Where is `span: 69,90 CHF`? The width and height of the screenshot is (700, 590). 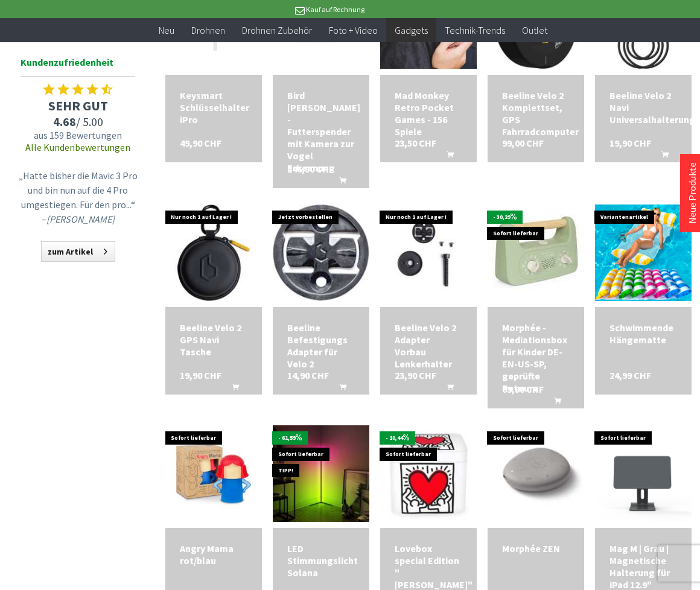 span: 69,90 CHF is located at coordinates (523, 389).